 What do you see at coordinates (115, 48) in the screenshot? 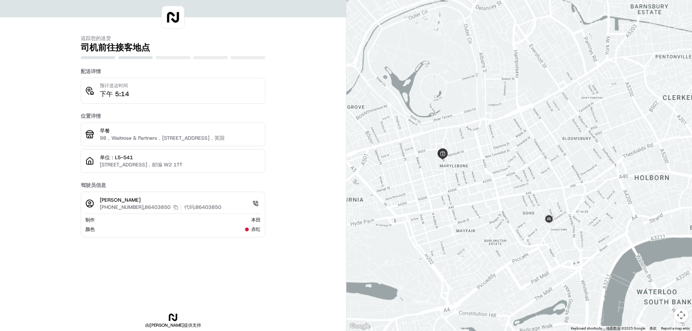
I see `font: 司机前往接客地点` at bounding box center [115, 48].